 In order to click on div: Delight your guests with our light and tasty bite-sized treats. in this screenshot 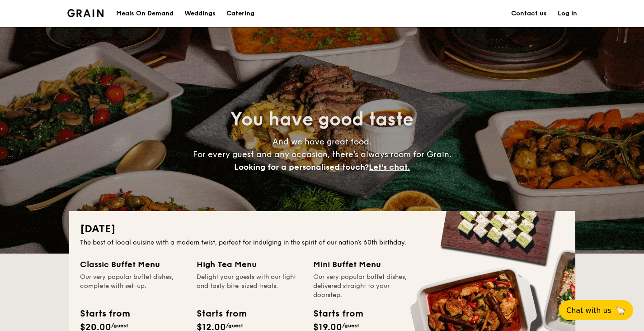, I will do `click(250, 286)`.